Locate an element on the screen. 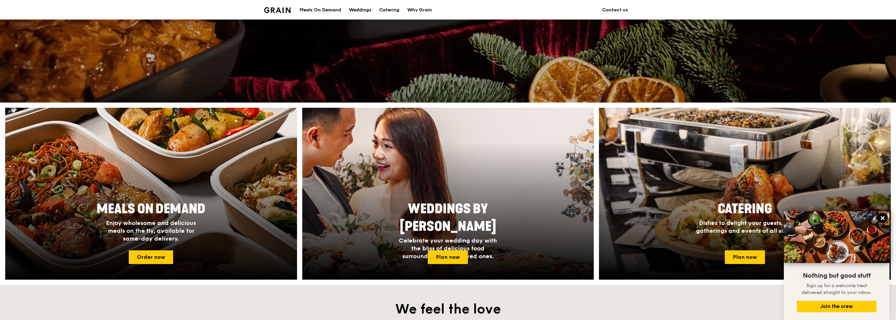  div: Catering is located at coordinates (389, 10).